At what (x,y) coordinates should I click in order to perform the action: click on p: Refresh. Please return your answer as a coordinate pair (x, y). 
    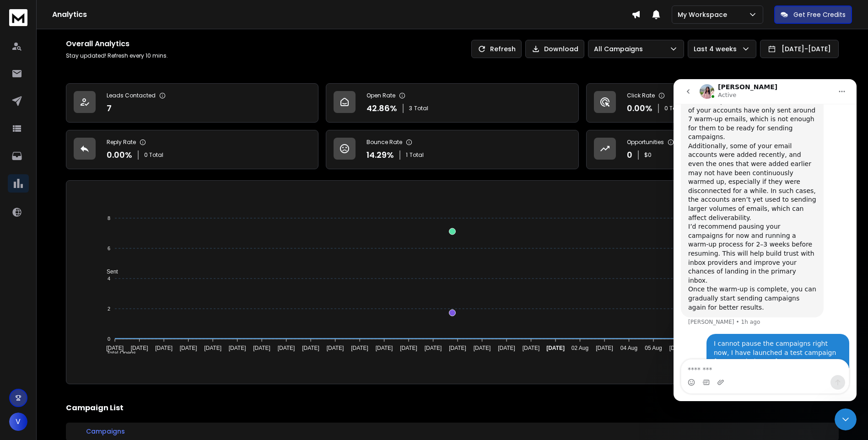
    Looking at the image, I should click on (503, 49).